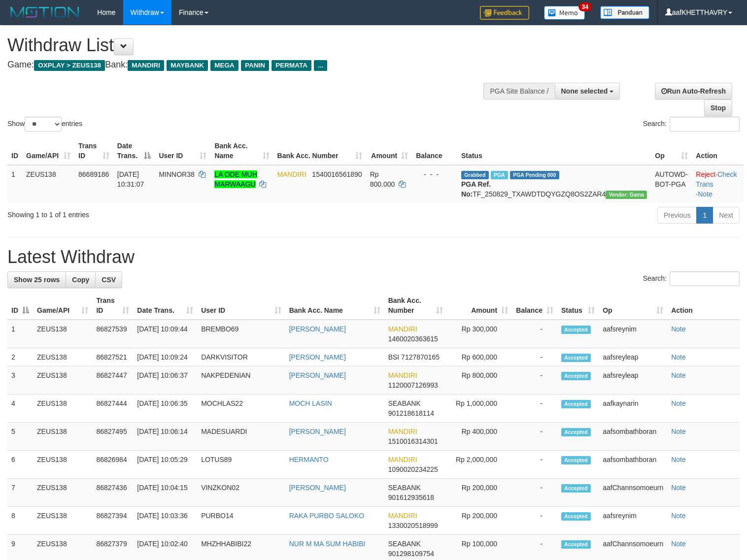  What do you see at coordinates (383, 179) in the screenshot?
I see `span: Rp 800.000` at bounding box center [383, 179].